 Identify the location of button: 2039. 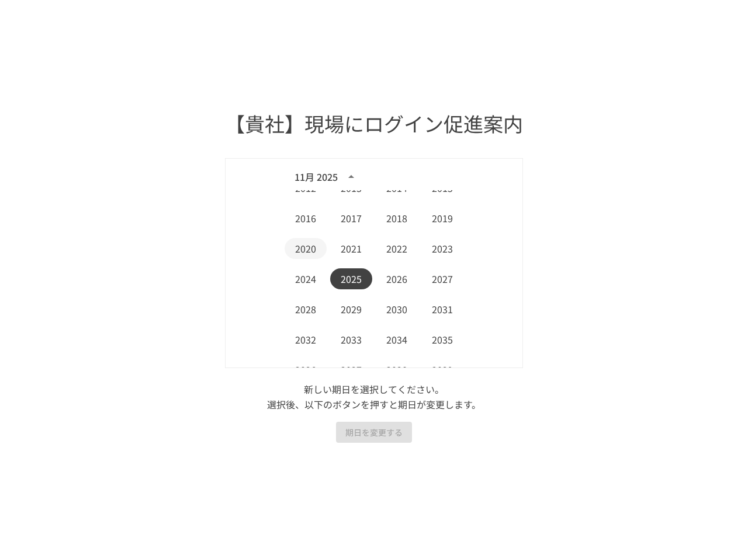
(442, 370).